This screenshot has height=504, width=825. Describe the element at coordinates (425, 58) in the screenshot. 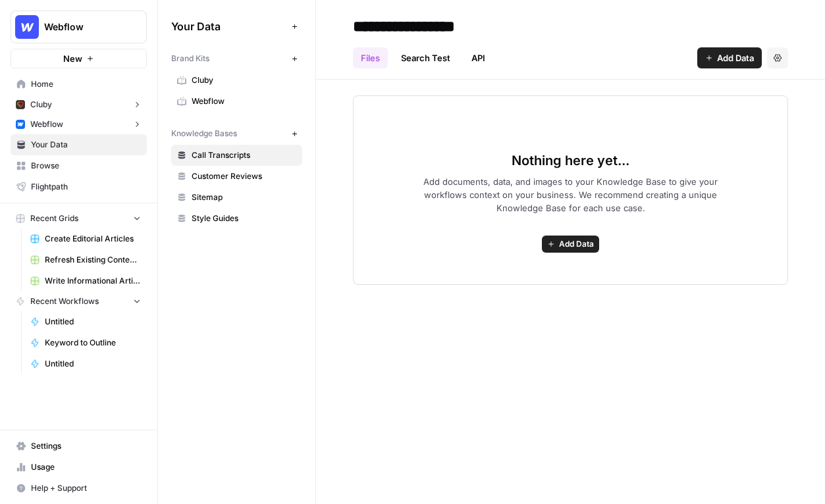

I see `a: Search Test` at that location.